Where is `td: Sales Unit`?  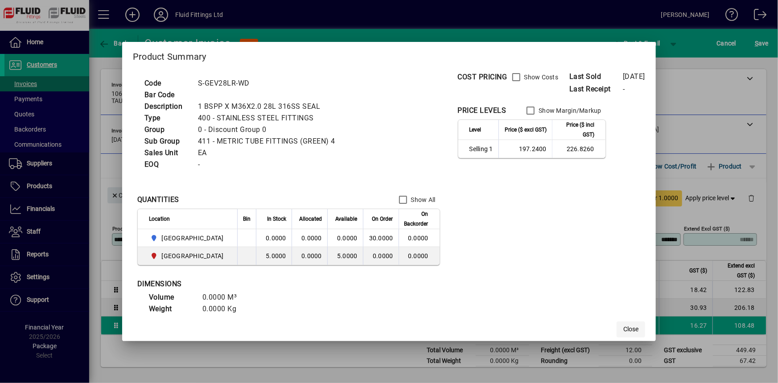
td: Sales Unit is located at coordinates (167, 153).